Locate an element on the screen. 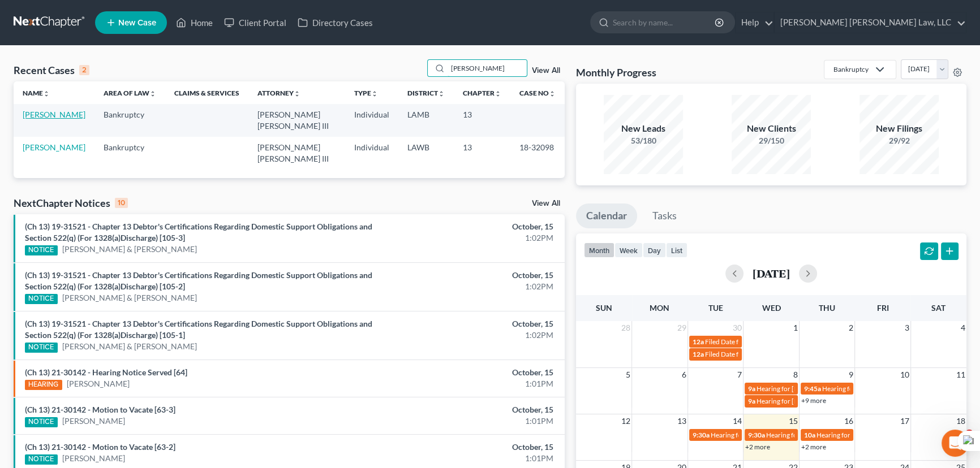 The height and width of the screenshot is (468, 980). span: 28 is located at coordinates (626, 328).